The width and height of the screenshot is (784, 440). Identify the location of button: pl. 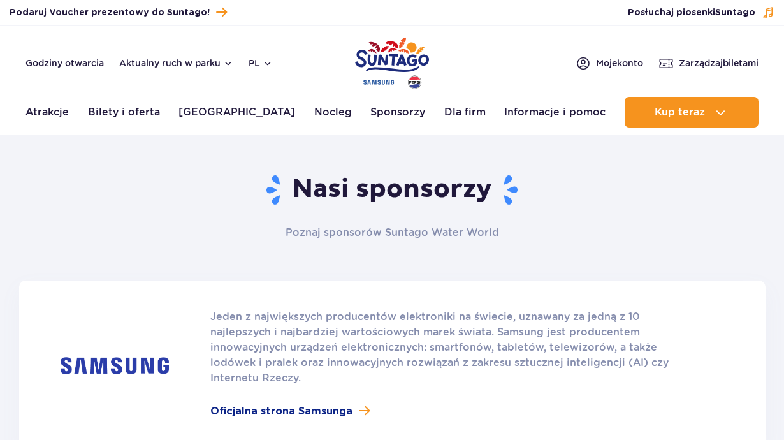
(261, 63).